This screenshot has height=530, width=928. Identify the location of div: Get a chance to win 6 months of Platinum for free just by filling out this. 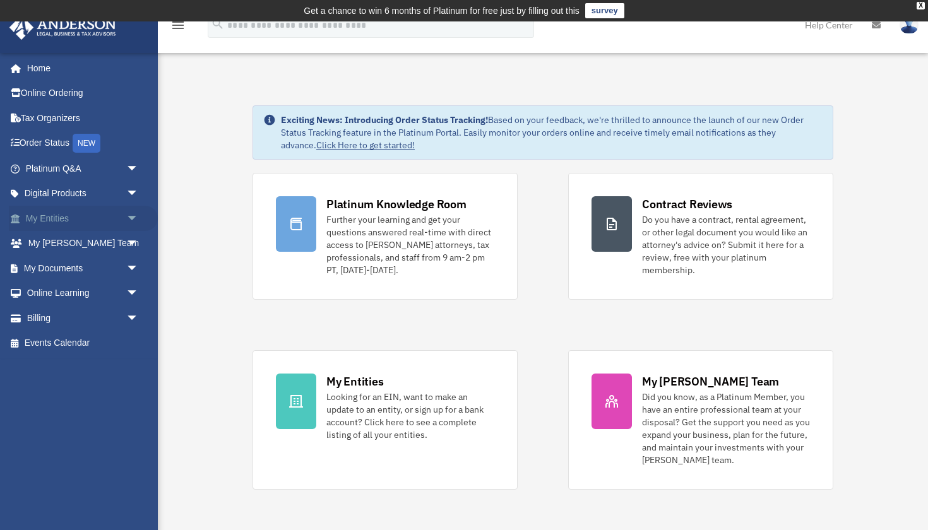
(441, 11).